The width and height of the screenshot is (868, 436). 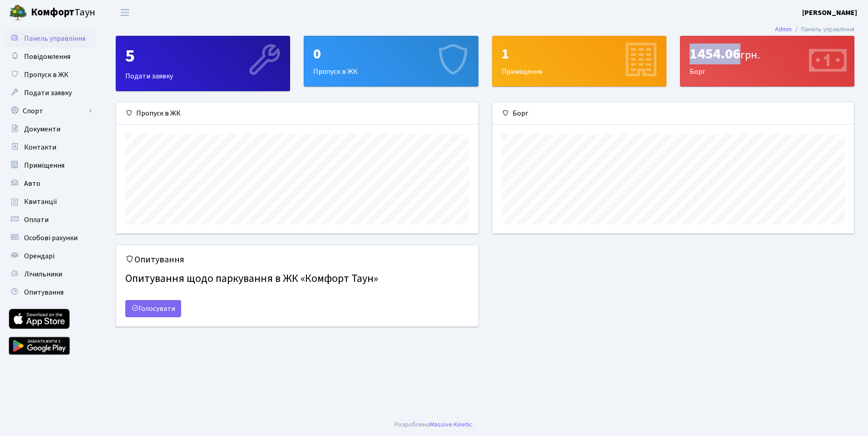 I want to click on a: Лічильники, so click(x=50, y=274).